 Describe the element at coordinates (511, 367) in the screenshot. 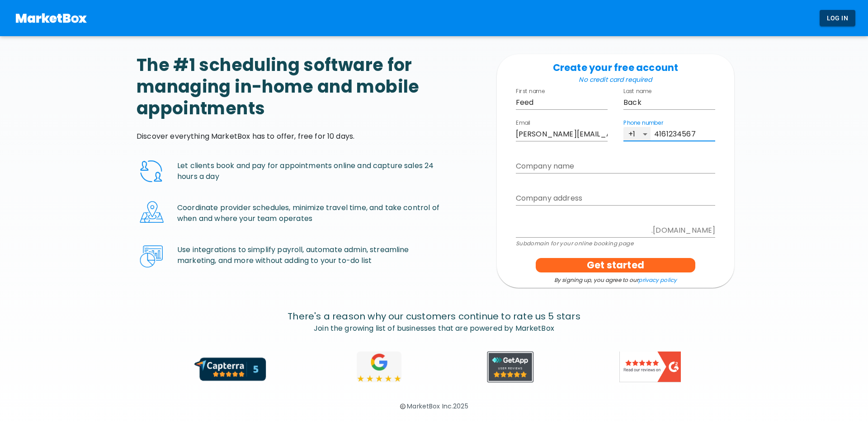

I see `img: Get App Rating` at that location.